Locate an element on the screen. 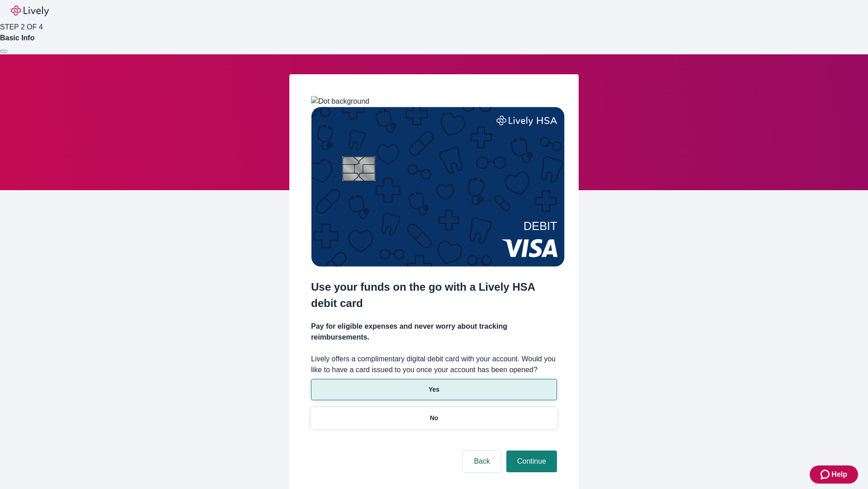  span: Help is located at coordinates (839, 475).